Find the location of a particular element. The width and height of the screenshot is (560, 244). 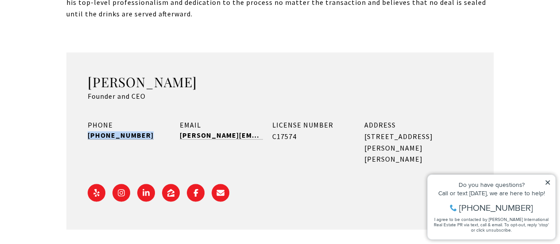

div: PHONE is located at coordinates (129, 125).